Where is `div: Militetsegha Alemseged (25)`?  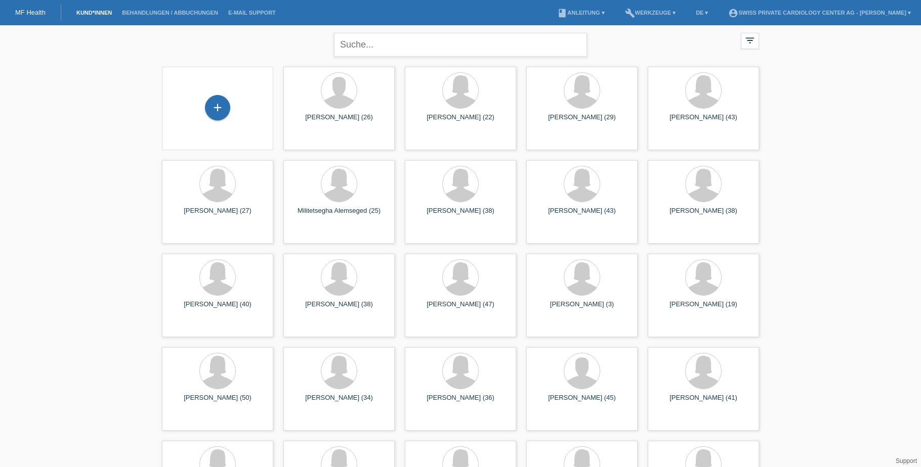
div: Militetsegha Alemseged (25) is located at coordinates (339, 215).